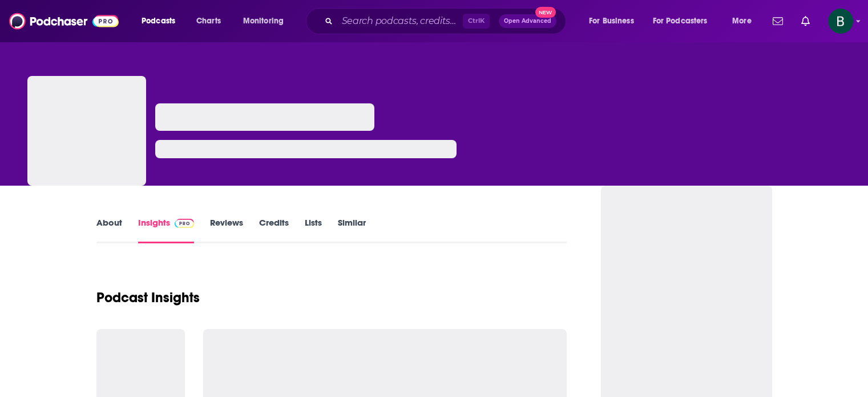  What do you see at coordinates (527, 21) in the screenshot?
I see `button: Open AdvancedNew` at bounding box center [527, 21].